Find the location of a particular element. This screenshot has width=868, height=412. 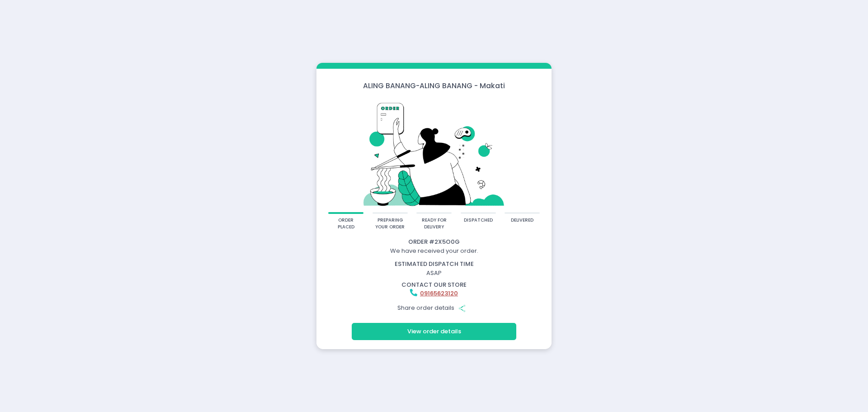

div: Order # 2X5O0G is located at coordinates (434, 242).